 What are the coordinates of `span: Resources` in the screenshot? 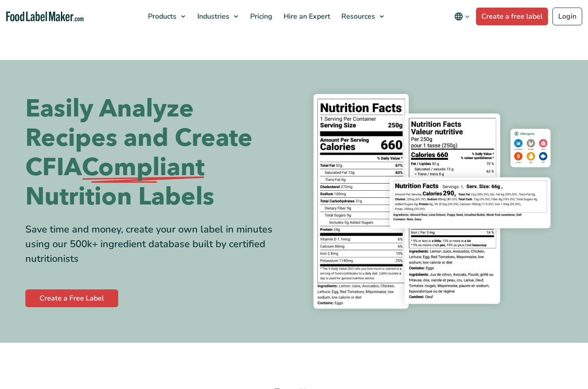 It's located at (357, 16).